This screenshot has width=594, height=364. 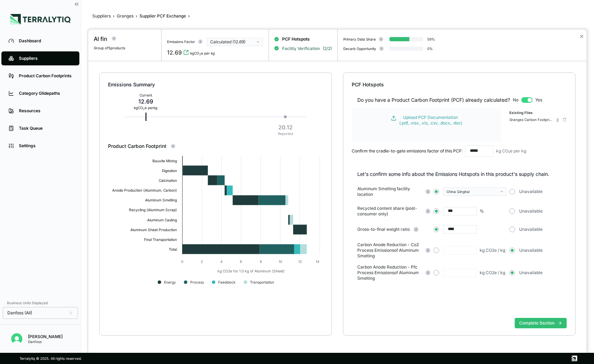 What do you see at coordinates (327, 49) in the screenshot?
I see `span: ( 2 / 2 )` at bounding box center [327, 49].